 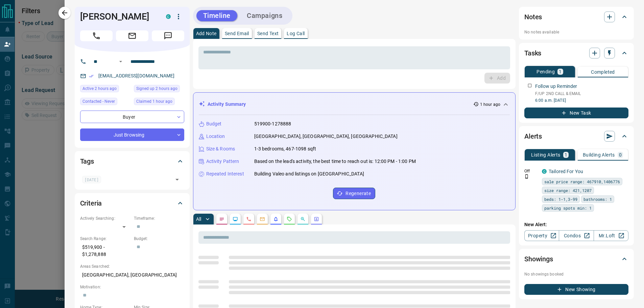 I want to click on span: Contacted - Never, so click(x=98, y=101).